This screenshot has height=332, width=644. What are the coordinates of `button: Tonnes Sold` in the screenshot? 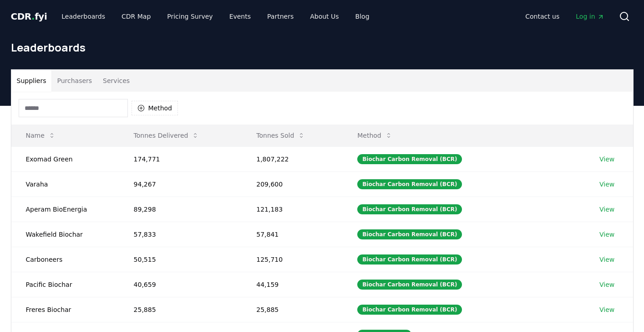 It's located at (280, 135).